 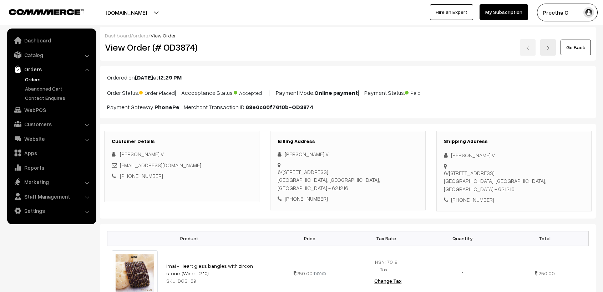 What do you see at coordinates (348, 92) in the screenshot?
I see `p: Order Status: | Accceptance Status: | Payment Mode: | Payment Status:` at bounding box center [348, 92].